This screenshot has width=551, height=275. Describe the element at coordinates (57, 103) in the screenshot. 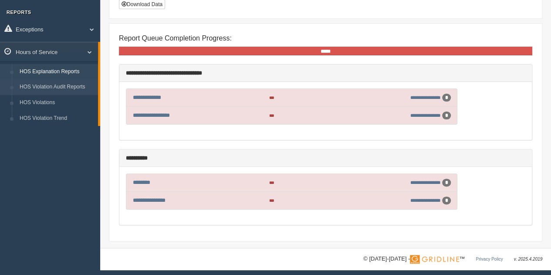

I see `a: HOS Violations` at that location.